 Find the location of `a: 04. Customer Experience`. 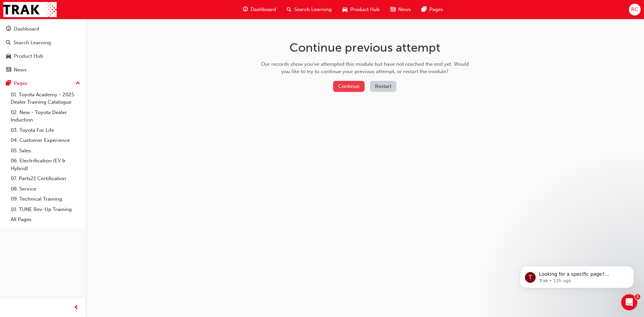

a: 04. Customer Experience is located at coordinates (45, 140).